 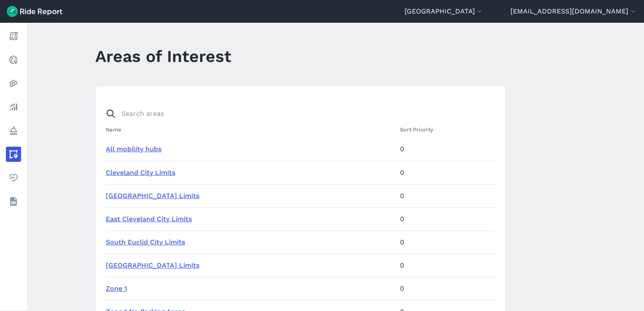 I want to click on a: Analyze, so click(x=14, y=107).